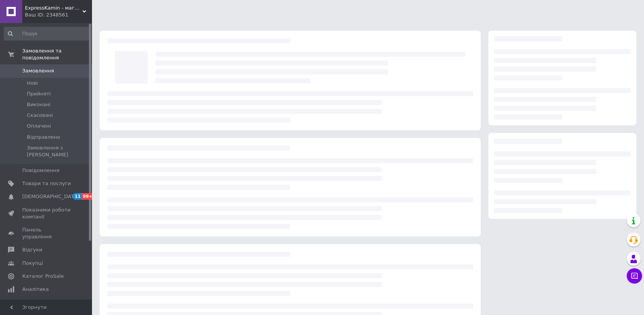  I want to click on div: Ваш ID: 2348561, so click(58, 15).